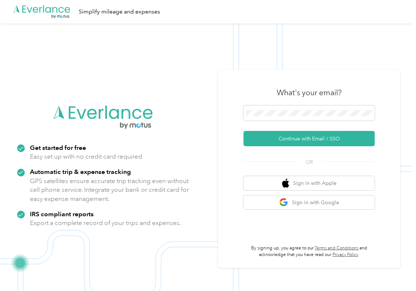  What do you see at coordinates (286, 183) in the screenshot?
I see `img: apple logo` at bounding box center [286, 183].